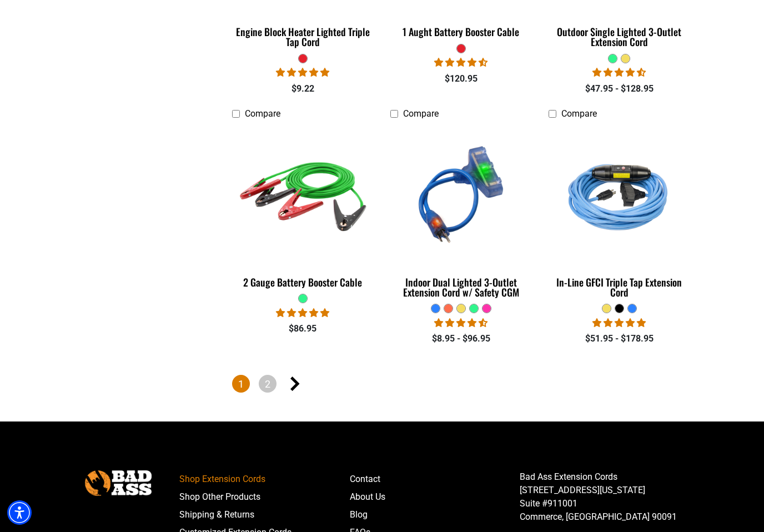  I want to click on div: $47.95 - $128.95, so click(619, 89).